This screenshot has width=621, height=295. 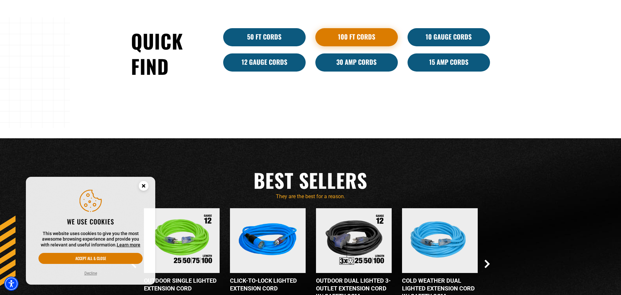 I want to click on img: Light Blue, so click(x=440, y=240).